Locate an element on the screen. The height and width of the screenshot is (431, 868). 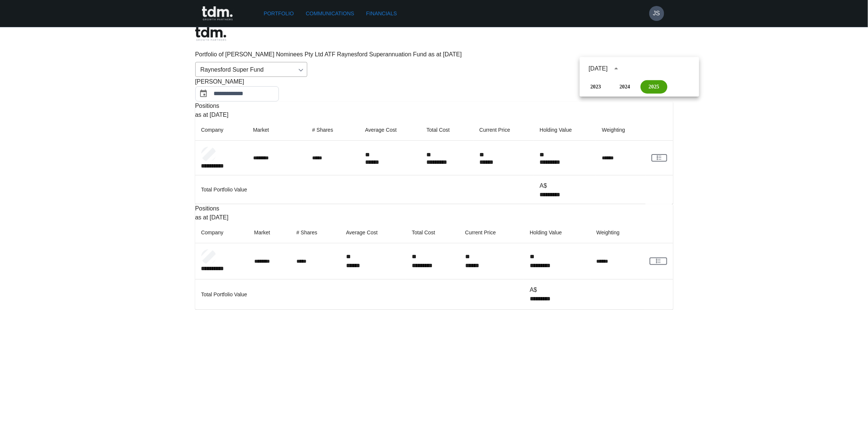
button: Choose date, selected date is Feb 28, 2025 is located at coordinates (203, 94).